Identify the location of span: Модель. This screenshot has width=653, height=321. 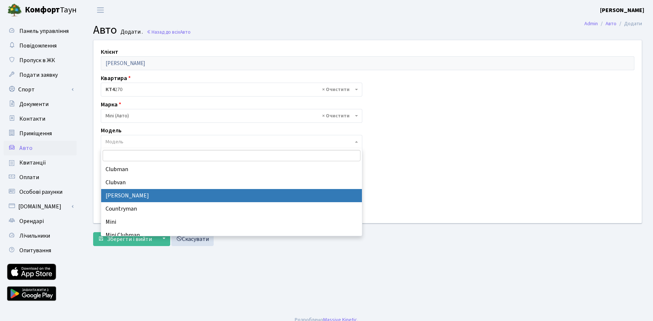
(114, 142).